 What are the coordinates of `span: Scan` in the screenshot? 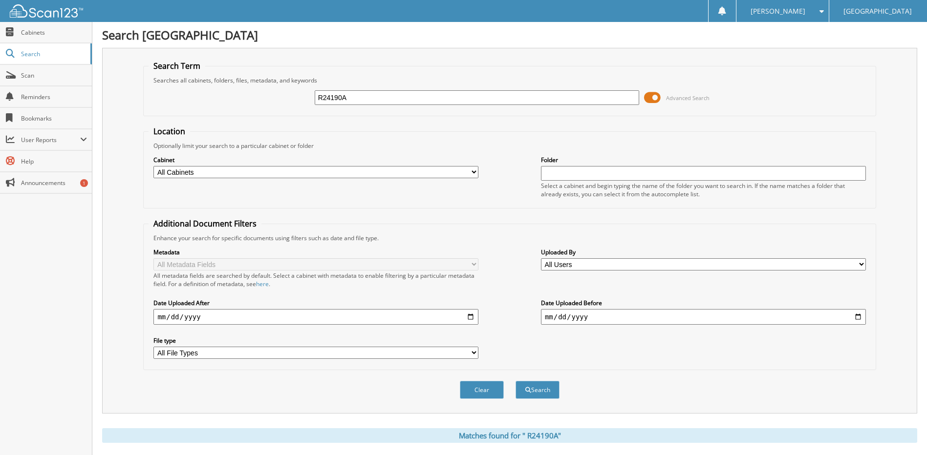 It's located at (54, 75).